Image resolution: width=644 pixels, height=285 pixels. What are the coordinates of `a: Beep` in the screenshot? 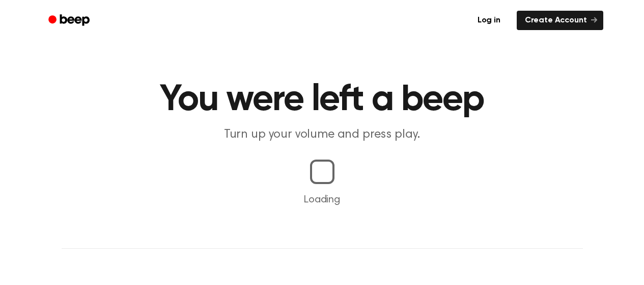 It's located at (69, 20).